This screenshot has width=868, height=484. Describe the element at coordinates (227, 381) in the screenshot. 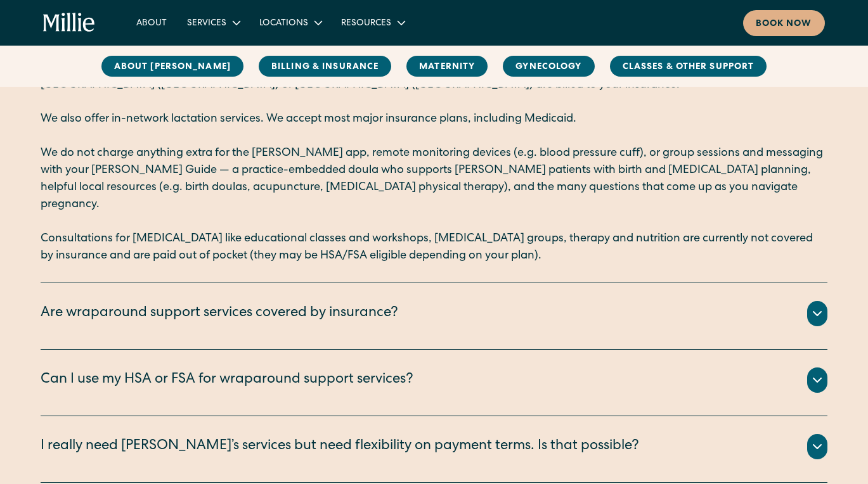

I see `div: Can I use my HSA or FSA for wraparound support services?` at that location.